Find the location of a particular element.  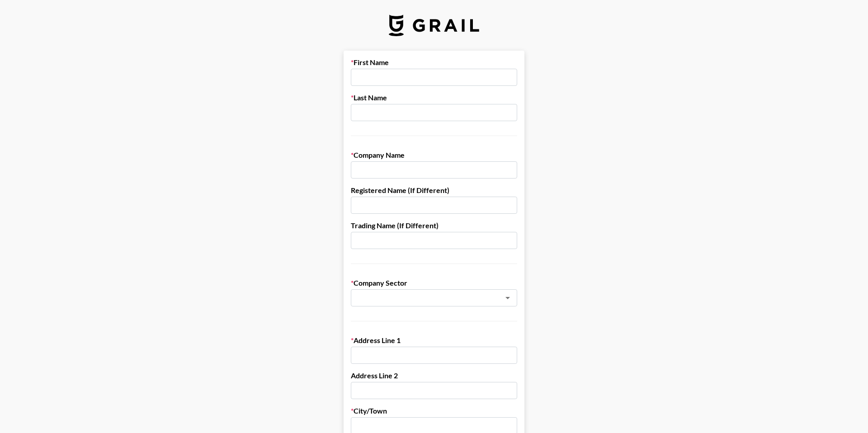

label: Company Sector is located at coordinates (434, 283).